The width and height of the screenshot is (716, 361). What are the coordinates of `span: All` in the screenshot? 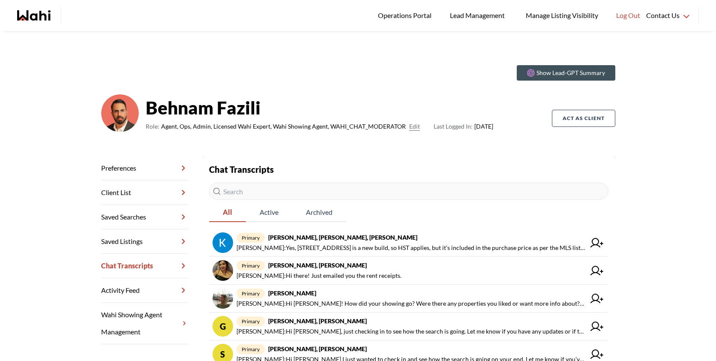 It's located at (227, 212).